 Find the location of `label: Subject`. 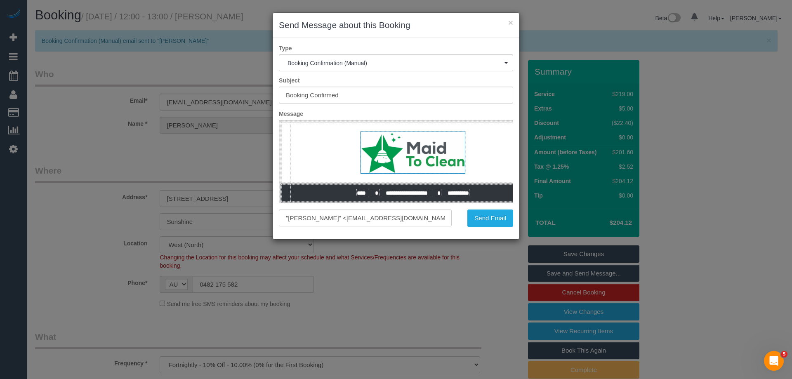

label: Subject is located at coordinates (396, 80).